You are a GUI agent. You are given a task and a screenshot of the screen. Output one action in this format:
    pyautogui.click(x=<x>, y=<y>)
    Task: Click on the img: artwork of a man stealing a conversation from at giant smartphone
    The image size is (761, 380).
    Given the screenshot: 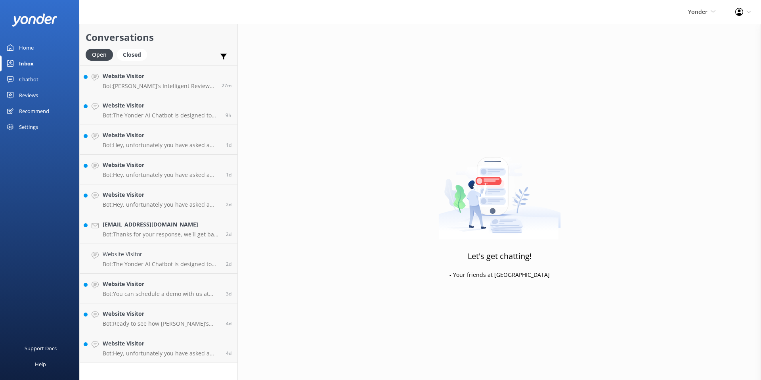 What is the action you would take?
    pyautogui.click(x=499, y=190)
    